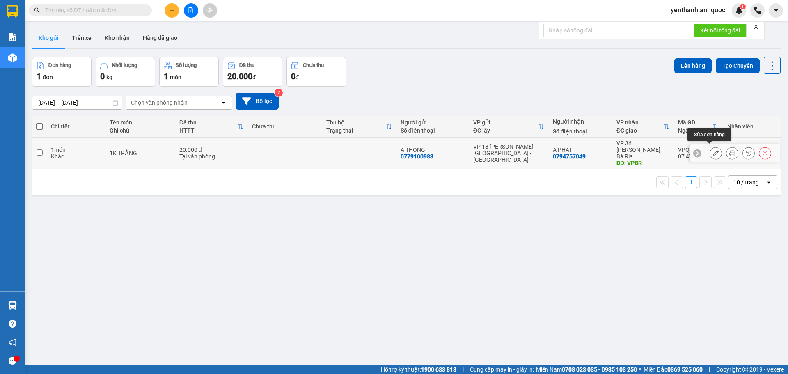 This screenshot has height=374, width=788. Describe the element at coordinates (356, 131) in the screenshot. I see `div: Trạng thái` at that location.